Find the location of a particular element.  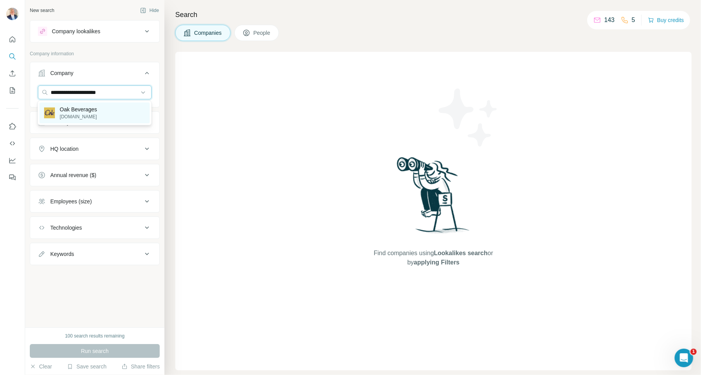

img: Oak Beverages is located at coordinates (50, 113).